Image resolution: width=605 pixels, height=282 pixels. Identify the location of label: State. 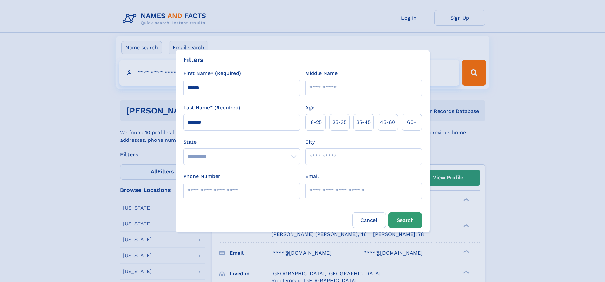
(242, 142).